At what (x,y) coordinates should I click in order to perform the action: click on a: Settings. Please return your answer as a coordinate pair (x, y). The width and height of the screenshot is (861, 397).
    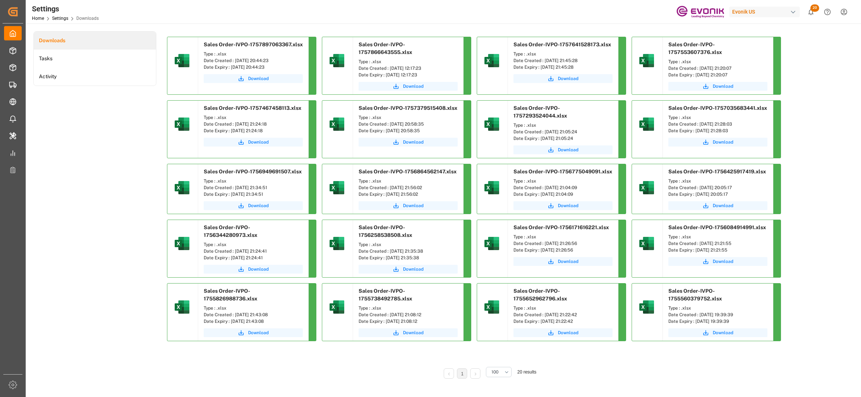
    Looking at the image, I should click on (60, 18).